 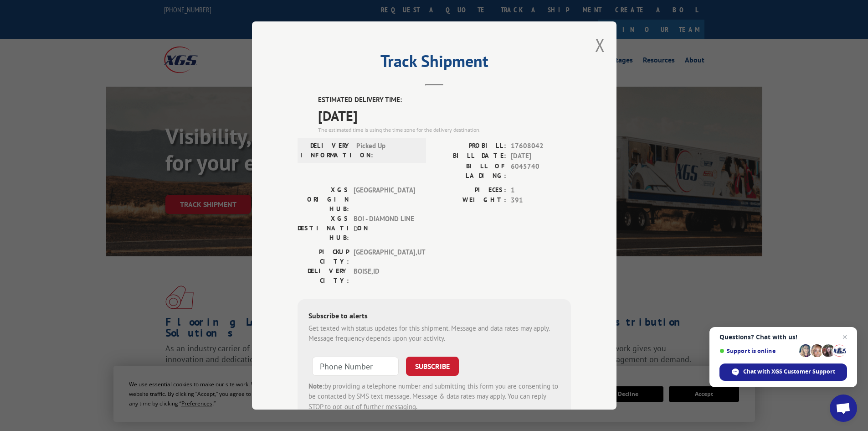 What do you see at coordinates (384, 276) in the screenshot?
I see `span: BOISE , ID` at bounding box center [384, 276].